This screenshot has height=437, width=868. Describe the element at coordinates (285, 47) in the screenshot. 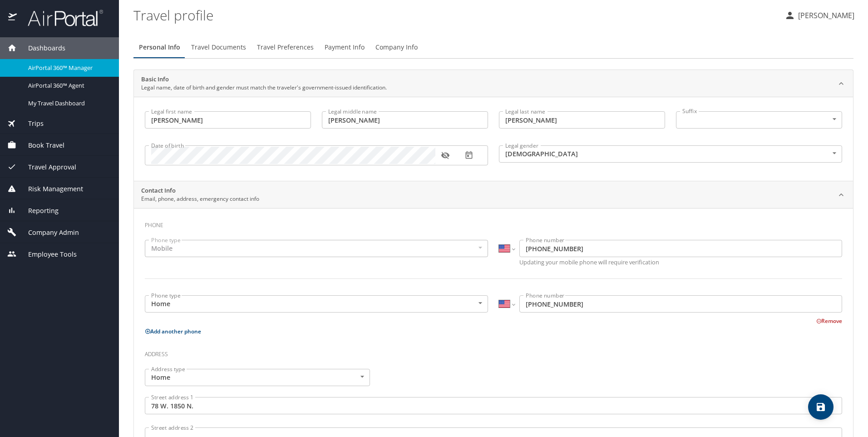

I see `span: Travel Preferences` at that location.